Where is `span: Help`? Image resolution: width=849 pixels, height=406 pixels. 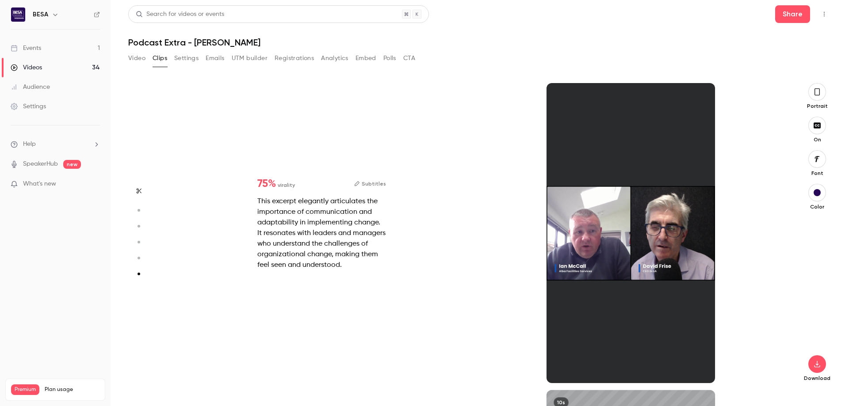
span: Help is located at coordinates (29, 144).